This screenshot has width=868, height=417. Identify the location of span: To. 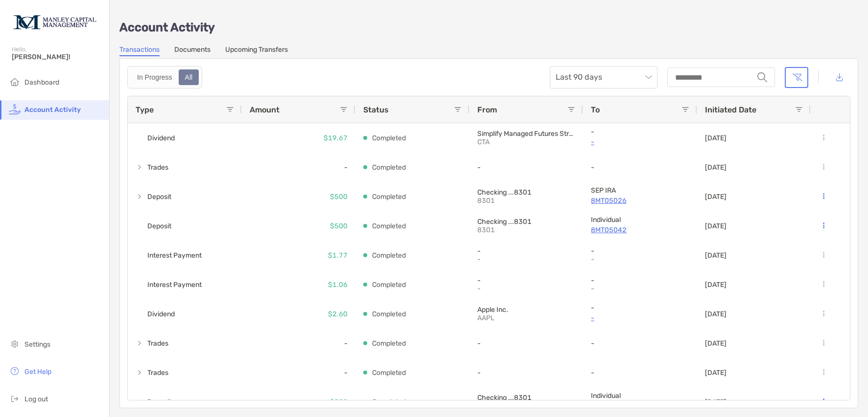
(595, 110).